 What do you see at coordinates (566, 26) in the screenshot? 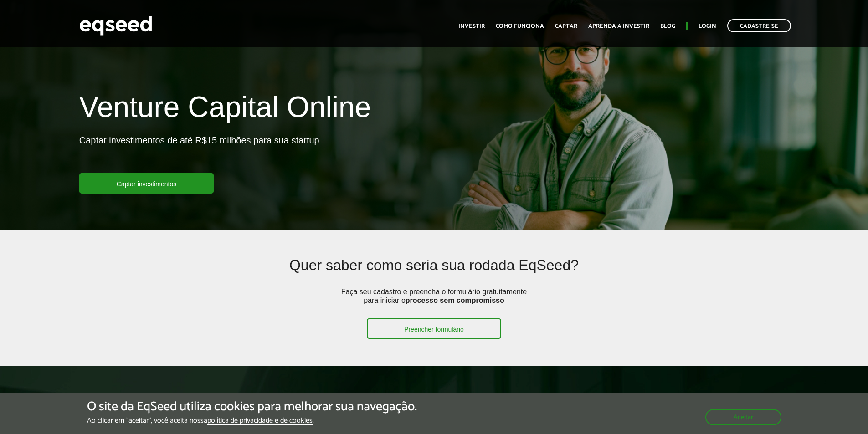
I see `a: Captar` at bounding box center [566, 26].